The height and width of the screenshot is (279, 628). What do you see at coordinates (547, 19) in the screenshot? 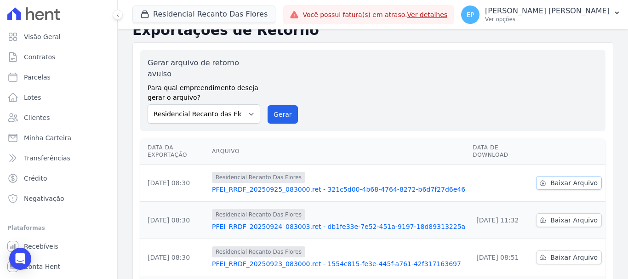
I see `p: Ver opções` at bounding box center [547, 19].